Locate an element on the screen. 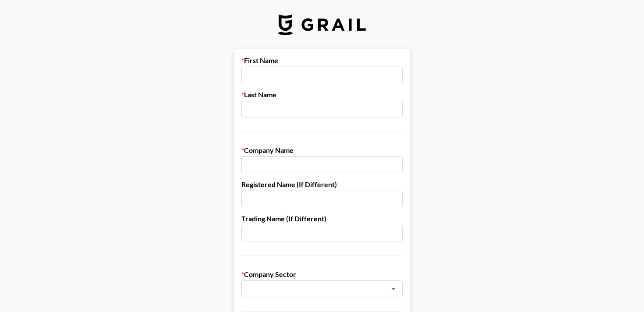 The height and width of the screenshot is (312, 644). button: Open is located at coordinates (393, 289).